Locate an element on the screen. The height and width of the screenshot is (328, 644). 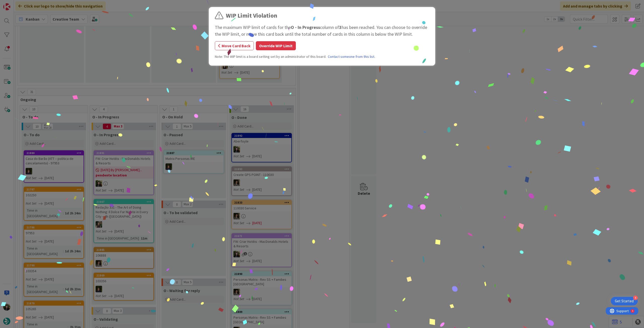
button: Override WIP Limit is located at coordinates (276, 45).